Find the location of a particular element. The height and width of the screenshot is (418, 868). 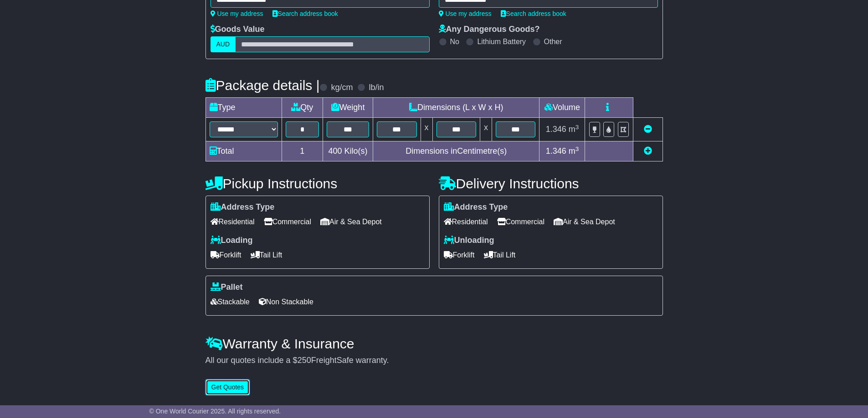

label: kg/cm is located at coordinates (342, 88).